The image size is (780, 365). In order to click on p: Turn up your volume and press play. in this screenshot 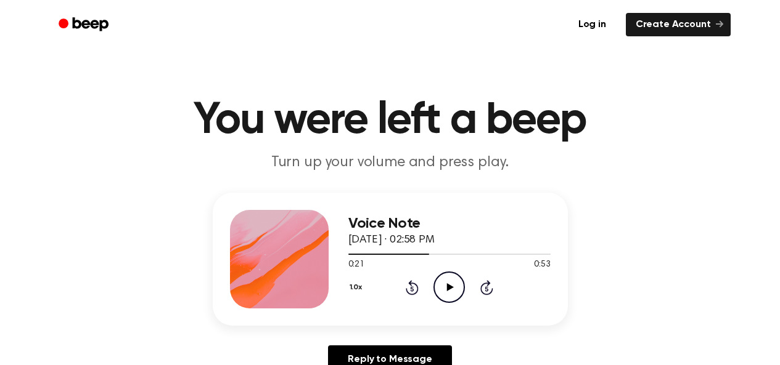, I will do `click(390, 163)`.